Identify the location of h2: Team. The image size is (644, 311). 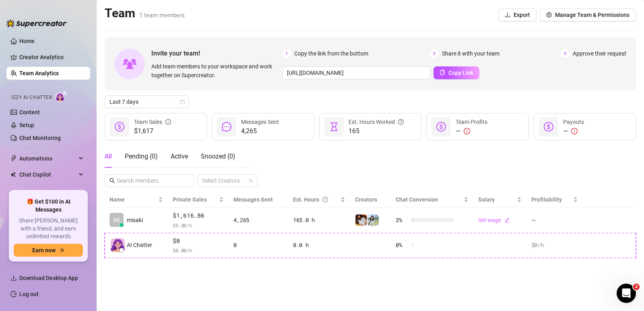
(145, 13).